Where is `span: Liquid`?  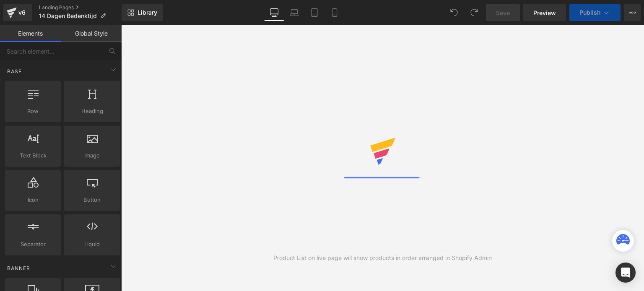
span: Liquid is located at coordinates (92, 244).